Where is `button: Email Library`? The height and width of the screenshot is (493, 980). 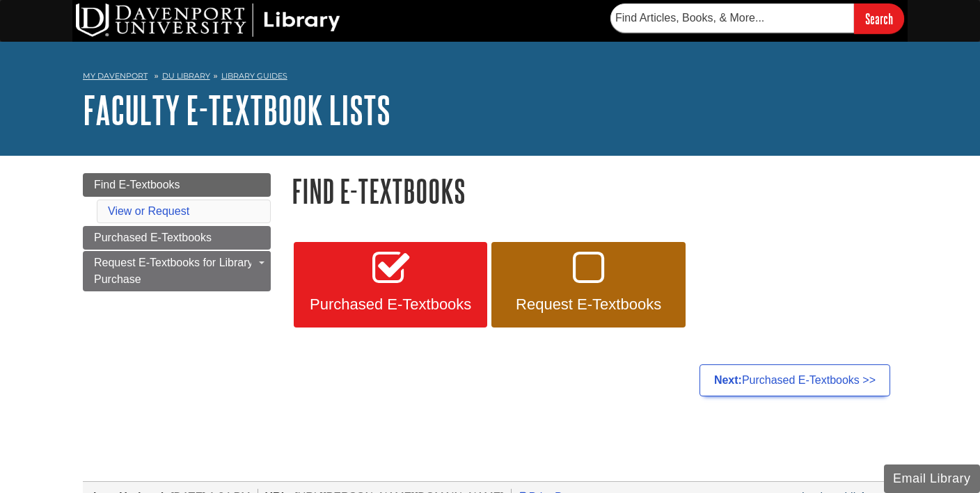
button: Email Library is located at coordinates (932, 478).